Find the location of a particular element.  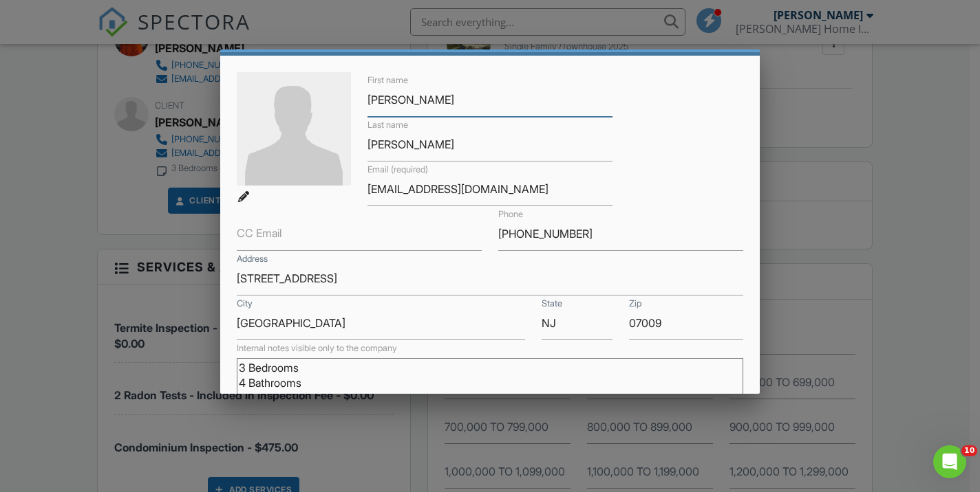

label: Internal notes visible only to the company is located at coordinates (317, 348).